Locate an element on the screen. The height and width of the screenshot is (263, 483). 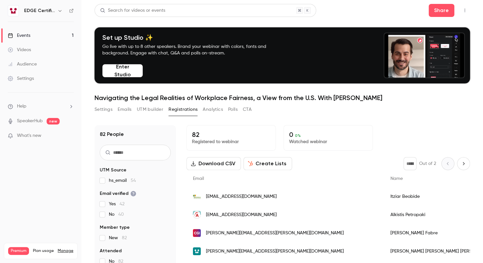
img: cgi.com is located at coordinates (197, 233).